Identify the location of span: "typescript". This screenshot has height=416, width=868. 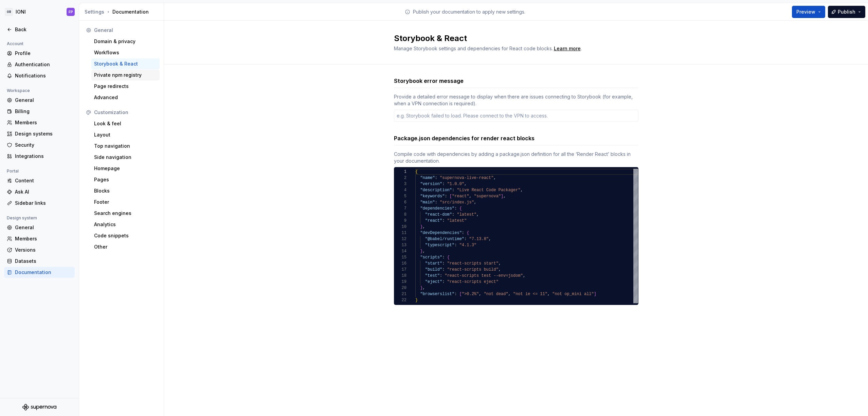
(440, 245).